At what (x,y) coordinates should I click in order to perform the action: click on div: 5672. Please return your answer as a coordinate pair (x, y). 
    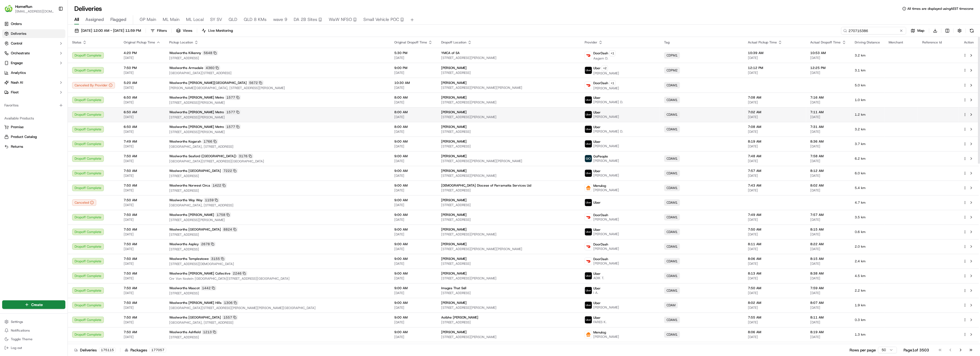
    Looking at the image, I should click on (256, 83).